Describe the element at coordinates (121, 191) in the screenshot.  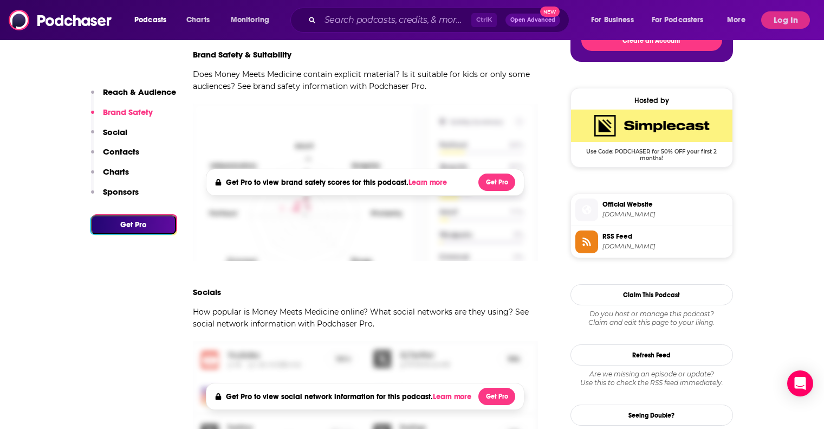
I see `p: Sponsors` at that location.